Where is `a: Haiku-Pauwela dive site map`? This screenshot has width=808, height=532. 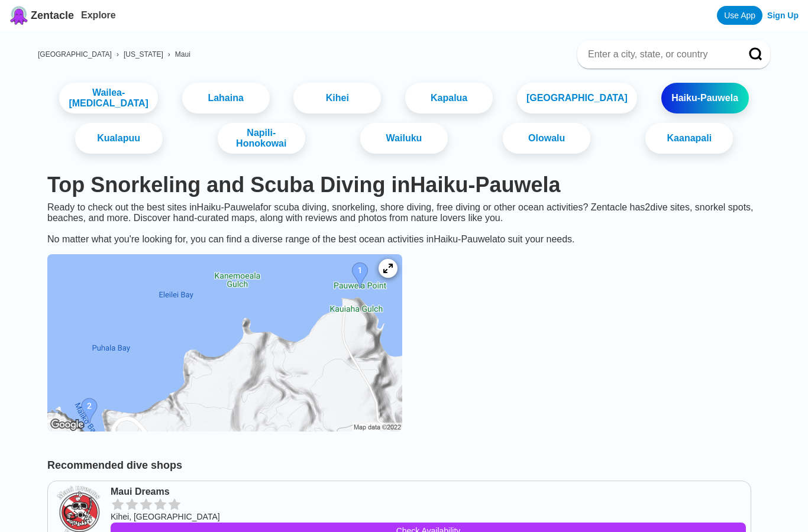
a: Haiku-Pauwela dive site map is located at coordinates (225, 344).